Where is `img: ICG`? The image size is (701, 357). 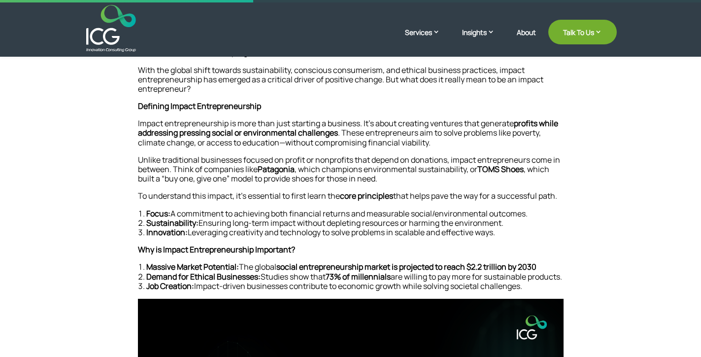
img: ICG is located at coordinates (111, 28).